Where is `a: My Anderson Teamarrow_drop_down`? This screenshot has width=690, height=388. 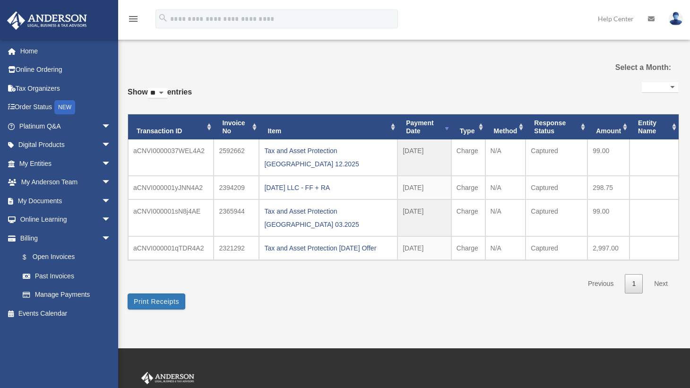 a: My Anderson Teamarrow_drop_down is located at coordinates (66, 183).